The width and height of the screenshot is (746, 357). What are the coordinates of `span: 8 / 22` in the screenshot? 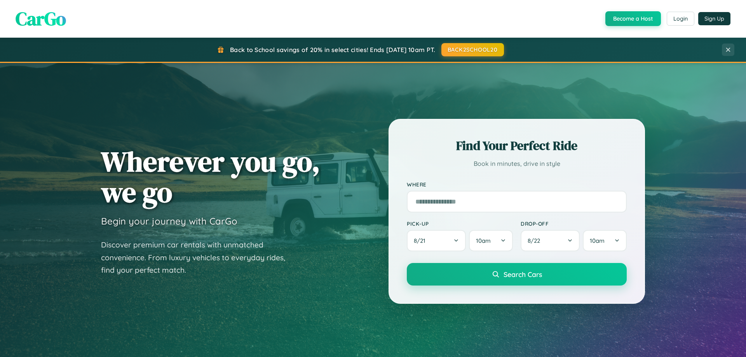 It's located at (536, 240).